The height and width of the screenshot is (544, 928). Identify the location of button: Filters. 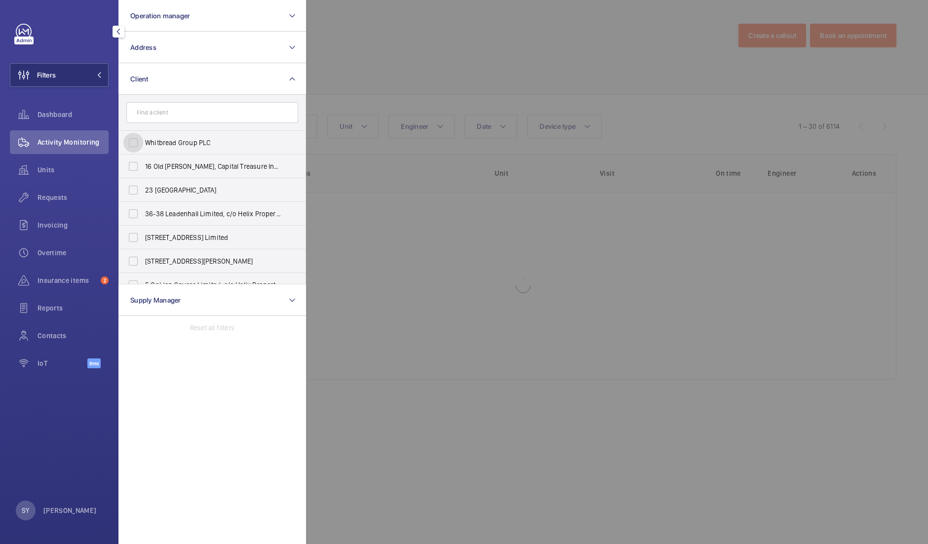
(59, 75).